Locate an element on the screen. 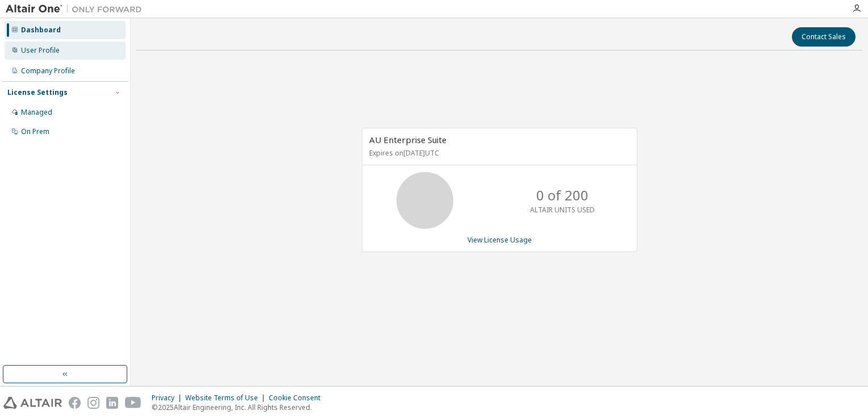 The width and height of the screenshot is (868, 419). p: © 2025 Altair Engineering, Inc. All Rights Reserved. is located at coordinates (239, 407).